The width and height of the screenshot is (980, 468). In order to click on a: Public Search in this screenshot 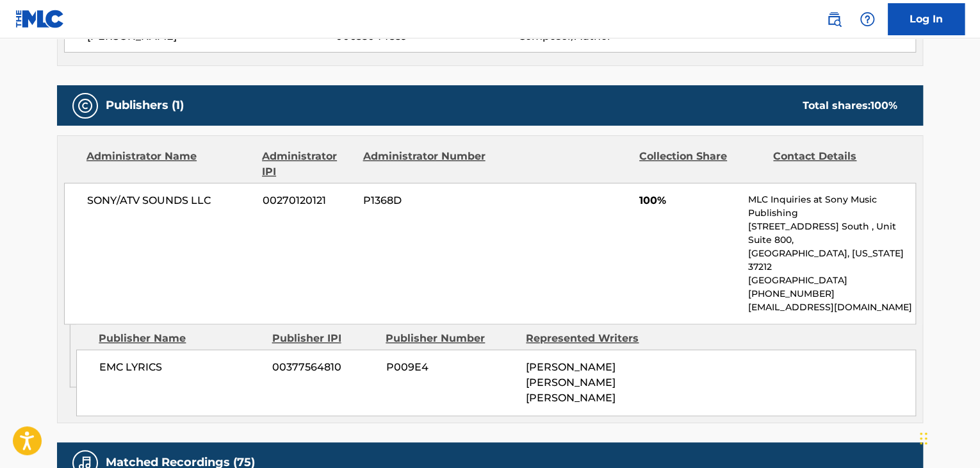, I will do `click(834, 19)`.